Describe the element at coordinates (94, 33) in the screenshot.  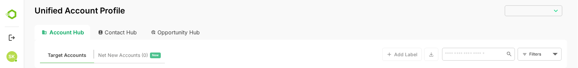
I see `div: Contact Hub` at that location.